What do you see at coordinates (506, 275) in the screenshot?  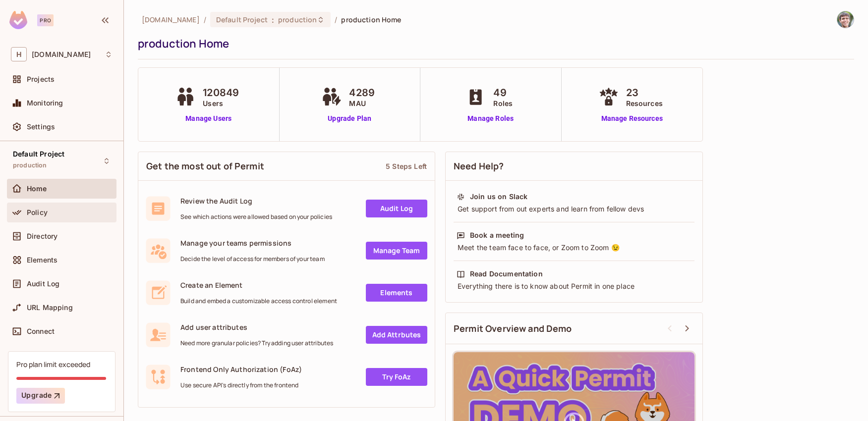 I see `div: Read Documentation` at bounding box center [506, 275].